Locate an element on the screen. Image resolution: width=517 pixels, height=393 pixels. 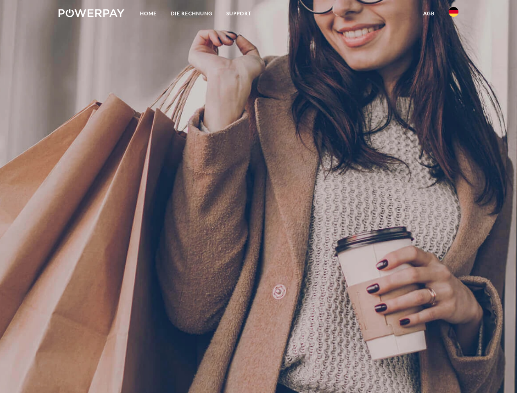
a: DIE RECHNUNG is located at coordinates (191, 13).